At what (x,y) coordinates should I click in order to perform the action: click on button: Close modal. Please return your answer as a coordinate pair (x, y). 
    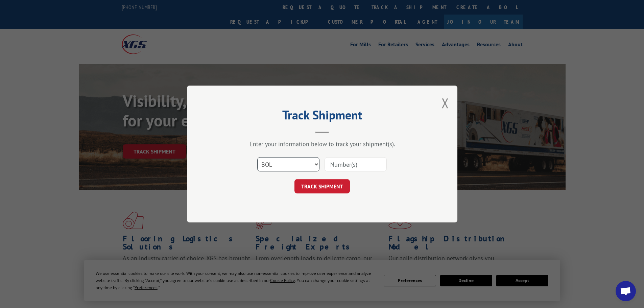
    Looking at the image, I should click on (445, 103).